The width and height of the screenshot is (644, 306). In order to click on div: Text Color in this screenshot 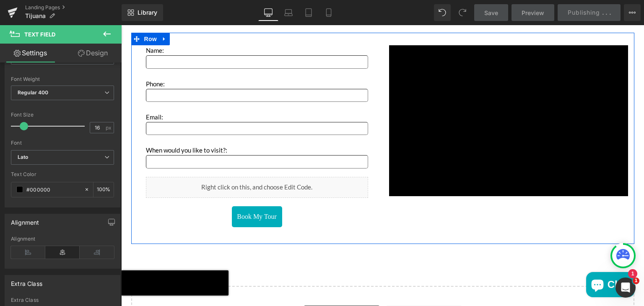, I will do `click(62, 174)`.